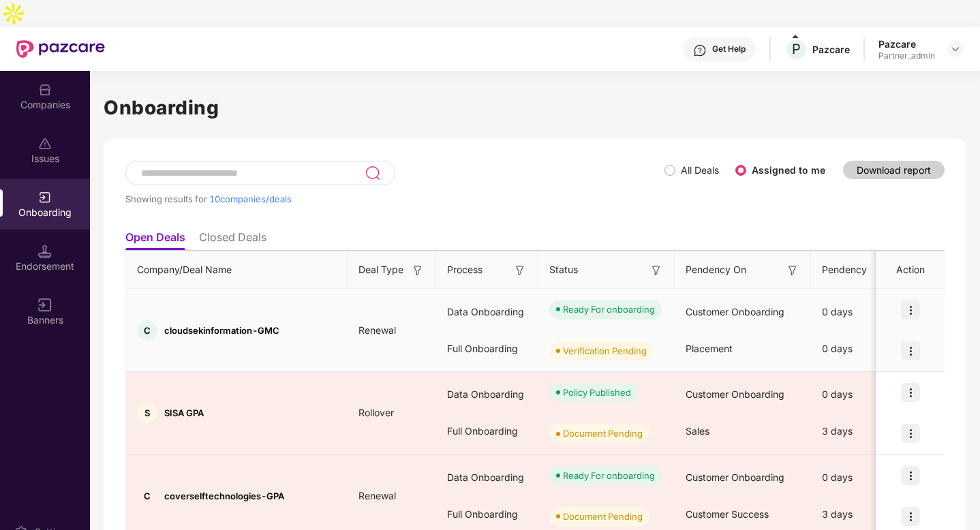  Describe the element at coordinates (709, 348) in the screenshot. I see `span: Placement` at that location.